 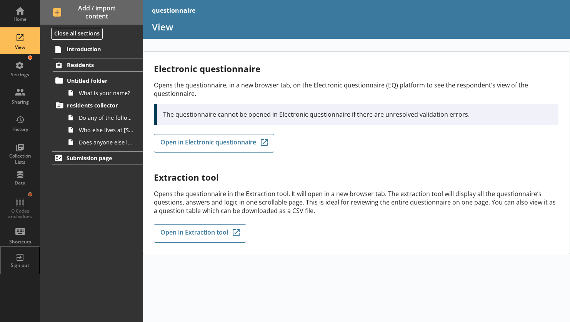 I want to click on span: residents collector, so click(x=98, y=105).